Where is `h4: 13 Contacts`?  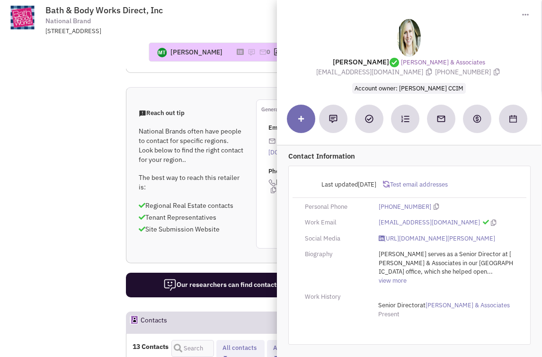 h4: 13 Contacts is located at coordinates (151, 346).